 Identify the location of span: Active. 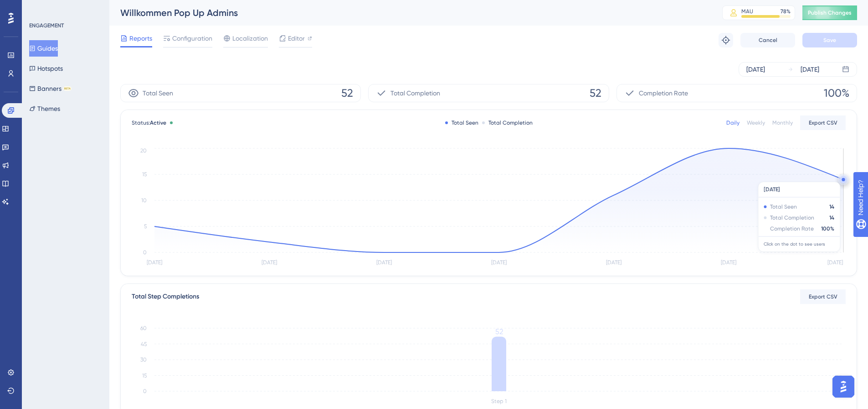
(158, 123).